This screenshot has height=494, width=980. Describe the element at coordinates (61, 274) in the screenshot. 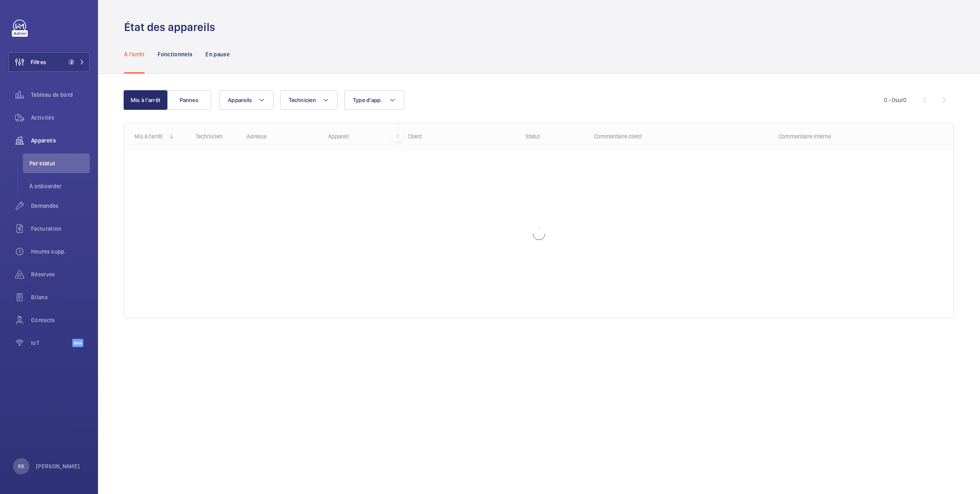

I see `span: Réserves` at that location.